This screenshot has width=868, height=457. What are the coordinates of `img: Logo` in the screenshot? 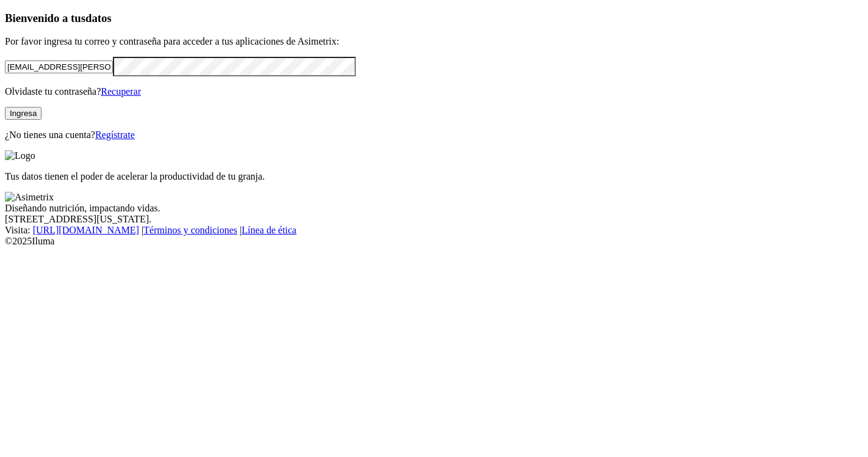 It's located at (20, 156).